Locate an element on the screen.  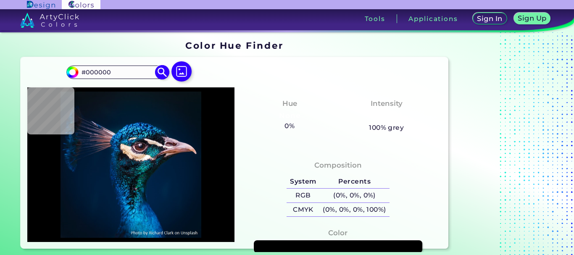
h5: 100% grey is located at coordinates (386, 128).